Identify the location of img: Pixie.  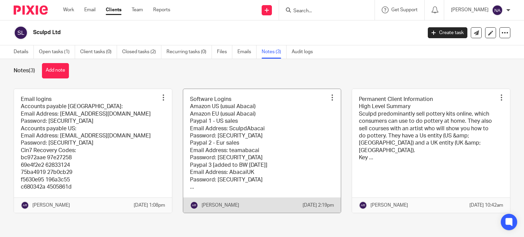
(31, 10).